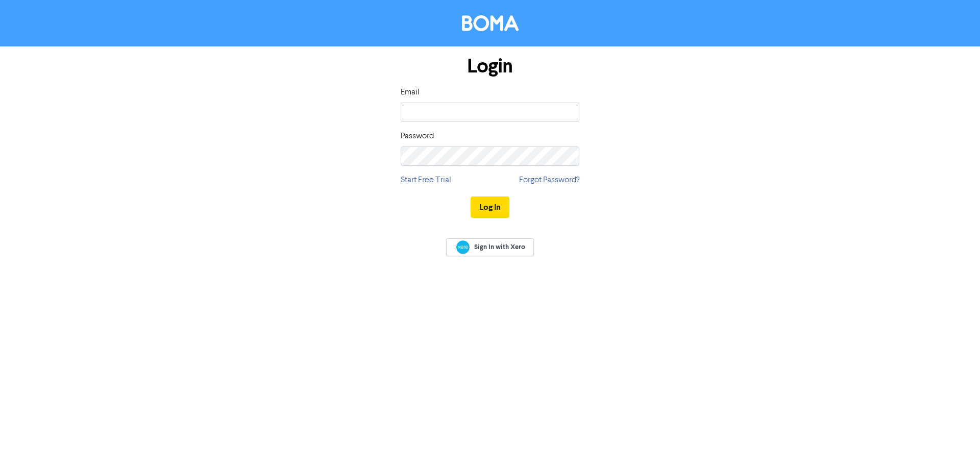 The image size is (980, 469). Describe the element at coordinates (490, 247) in the screenshot. I see `a: Sign In with Xero` at that location.